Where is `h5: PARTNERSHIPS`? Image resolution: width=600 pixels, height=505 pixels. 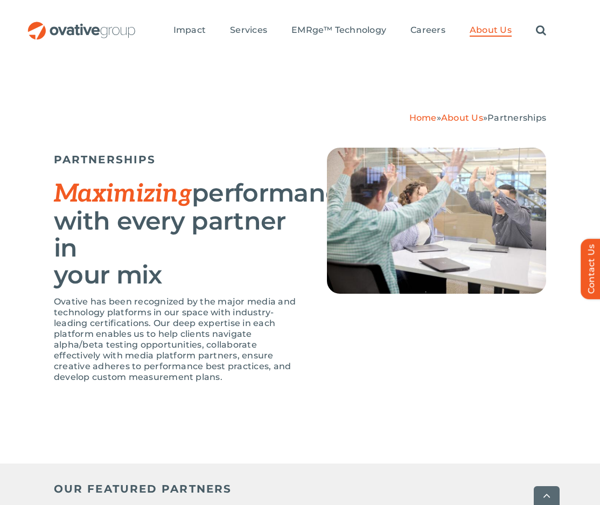 h5: PARTNERSHIPS is located at coordinates (177, 159).